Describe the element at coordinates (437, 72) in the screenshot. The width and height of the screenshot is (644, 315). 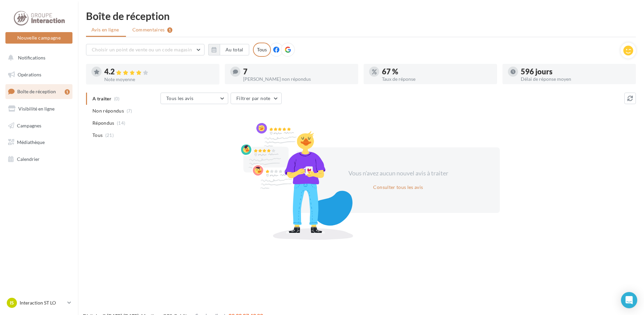
I see `div: 67 %` at that location.